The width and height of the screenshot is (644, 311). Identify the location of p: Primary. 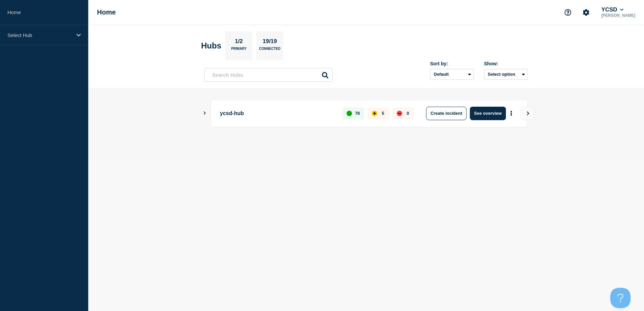
(239, 50).